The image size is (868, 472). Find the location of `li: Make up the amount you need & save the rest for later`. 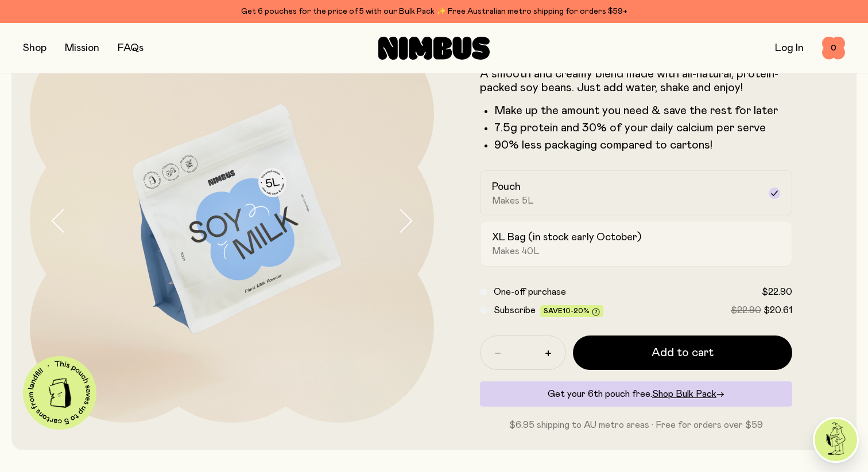

li: Make up the amount you need & save the rest for later is located at coordinates (643, 110).